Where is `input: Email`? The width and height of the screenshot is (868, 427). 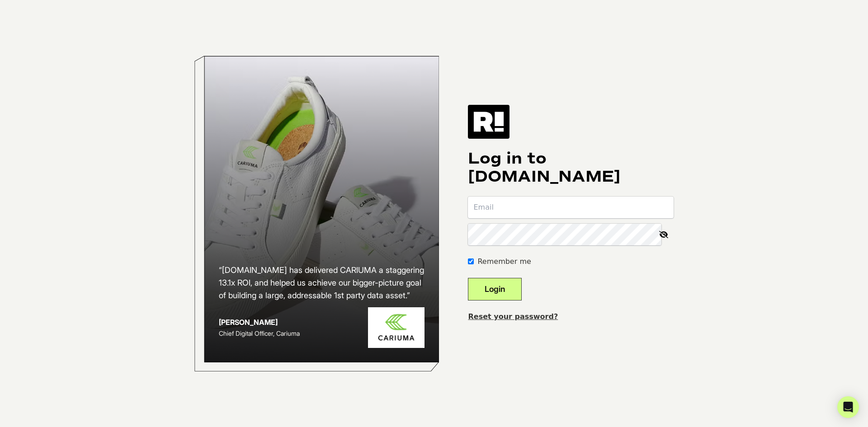
input: Email is located at coordinates (570, 208).